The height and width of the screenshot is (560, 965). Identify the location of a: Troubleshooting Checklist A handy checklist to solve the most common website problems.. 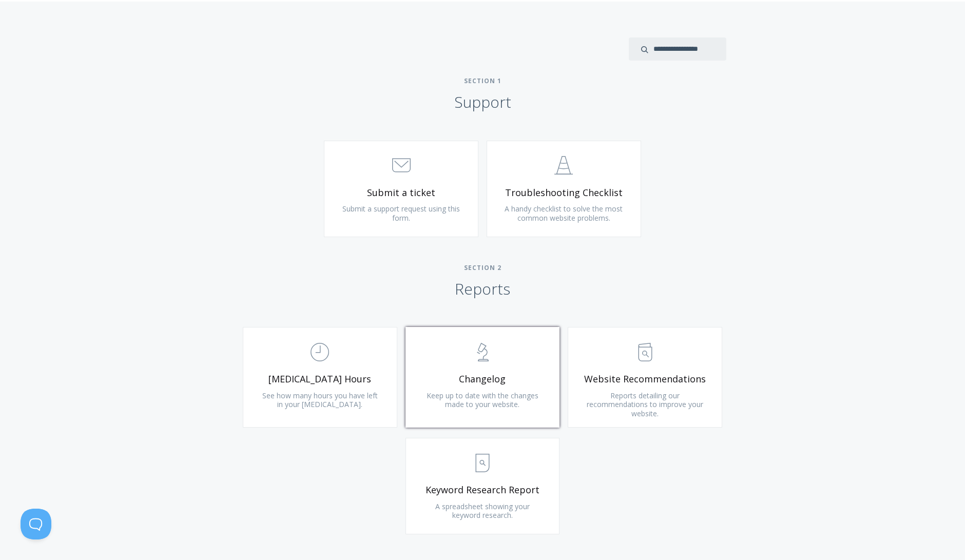
(564, 189).